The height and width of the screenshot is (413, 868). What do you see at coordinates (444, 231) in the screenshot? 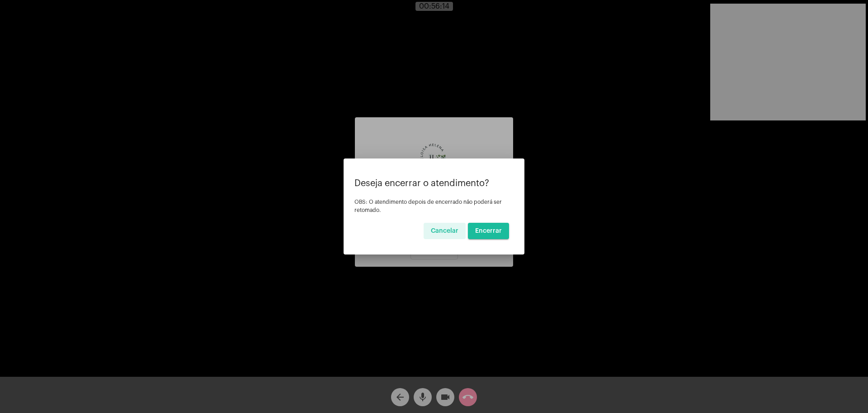
I see `span: Cancelar` at bounding box center [444, 231].